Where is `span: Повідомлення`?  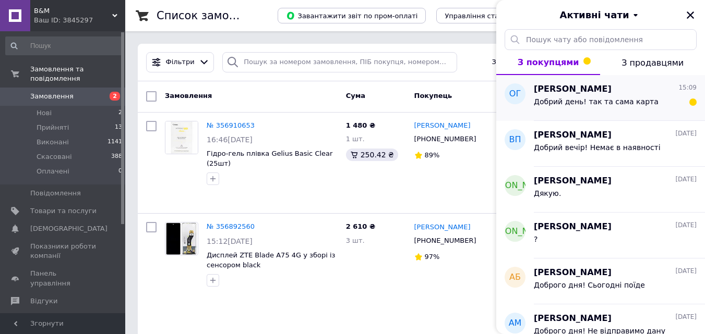 span: Повідомлення is located at coordinates (55, 193).